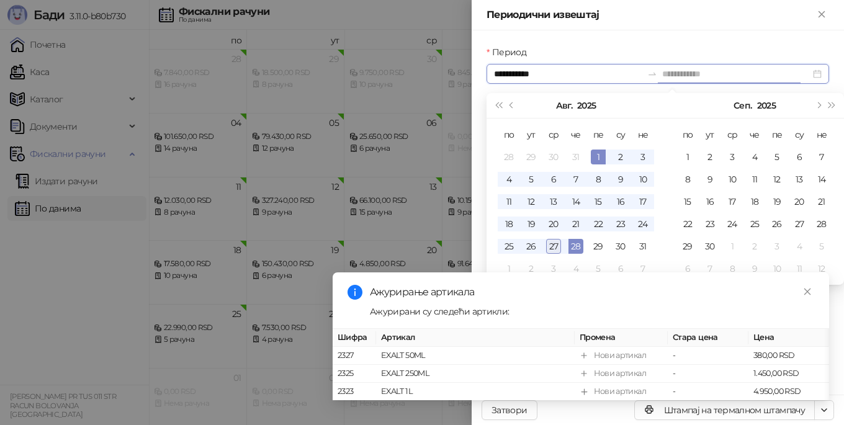  What do you see at coordinates (620, 392) in the screenshot?
I see `div: Нови артикал` at bounding box center [620, 392].